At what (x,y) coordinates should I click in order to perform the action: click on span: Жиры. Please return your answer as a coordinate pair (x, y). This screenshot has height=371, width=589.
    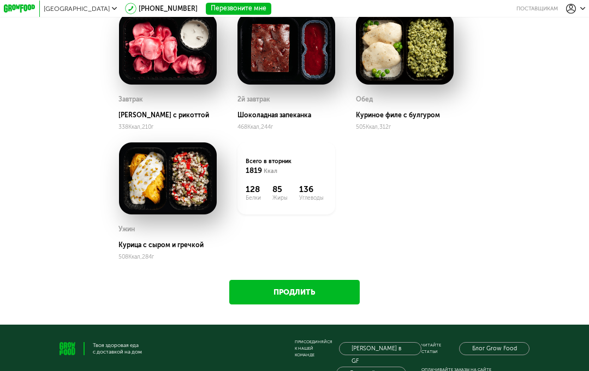
    Looking at the image, I should click on (286, 198).